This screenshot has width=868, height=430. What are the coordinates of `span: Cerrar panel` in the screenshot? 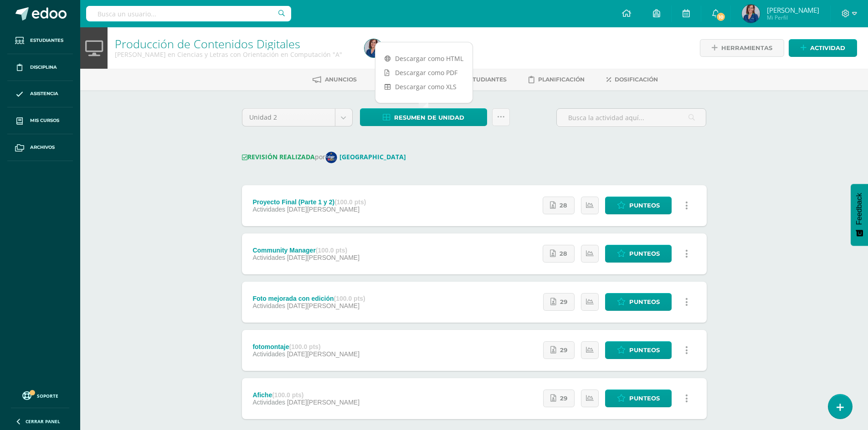 It's located at (43, 421).